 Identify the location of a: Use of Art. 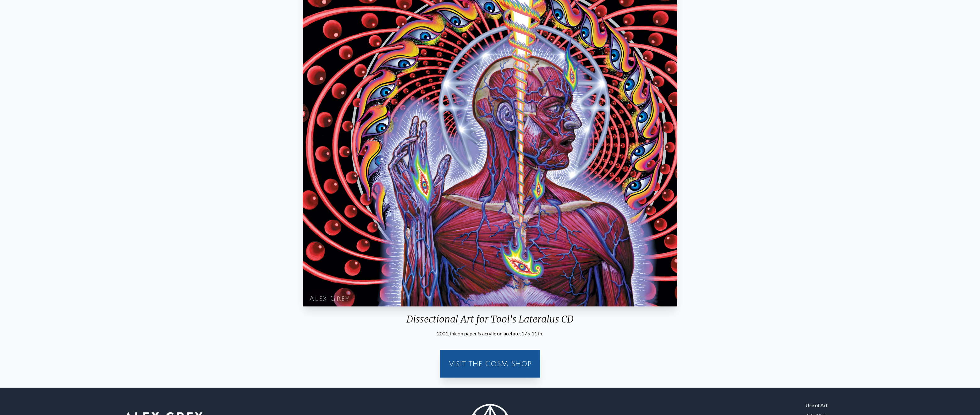
(817, 405).